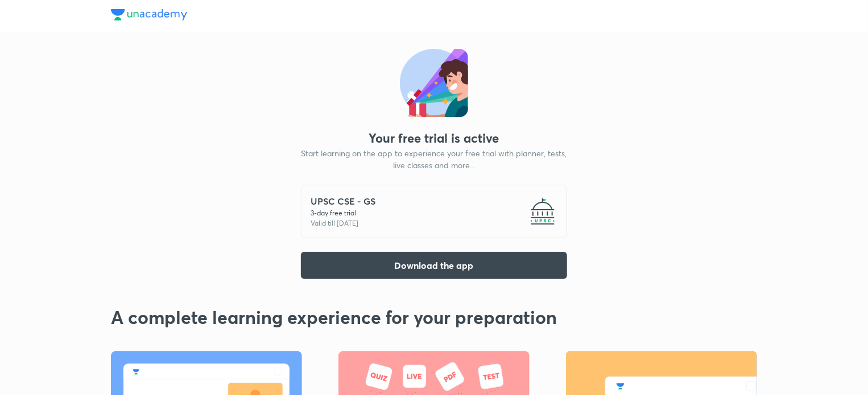  Describe the element at coordinates (434, 138) in the screenshot. I see `div: Your free trial is active` at that location.